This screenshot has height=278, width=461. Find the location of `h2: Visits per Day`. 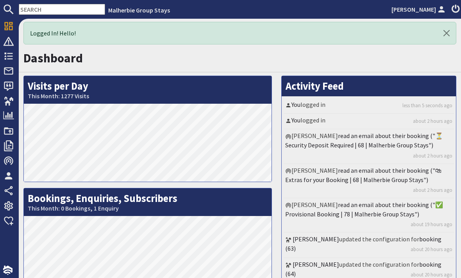

h2: Visits per Day is located at coordinates (148, 90).